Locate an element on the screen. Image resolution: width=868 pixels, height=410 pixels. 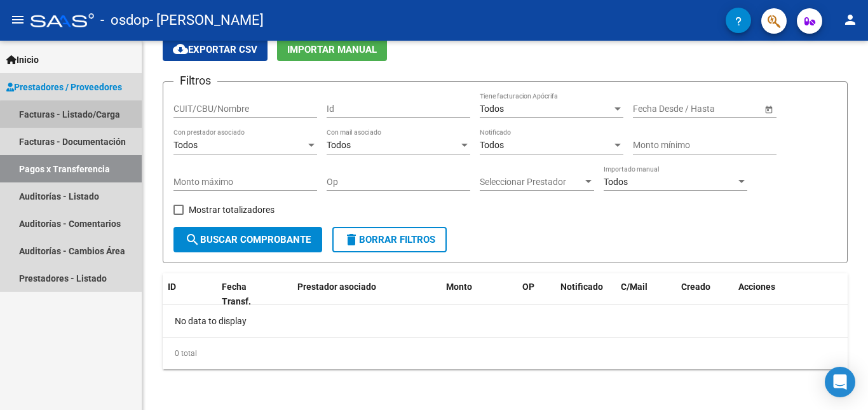
button: Importar Manual is located at coordinates (332, 49).